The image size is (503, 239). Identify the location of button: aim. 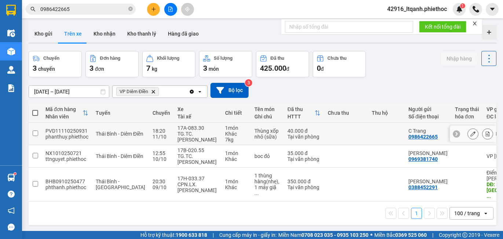
(187, 9).